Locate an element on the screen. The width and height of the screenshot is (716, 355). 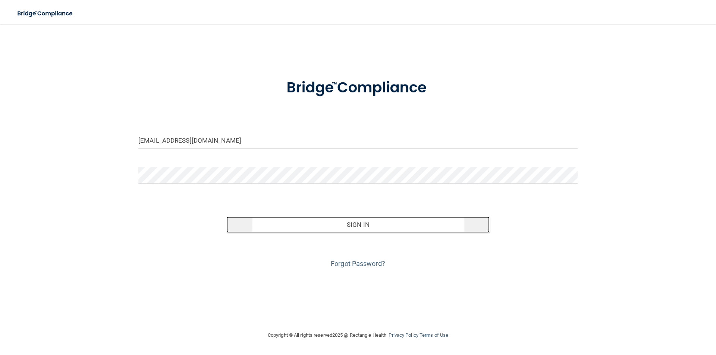
a: Terms of Use is located at coordinates (434, 335).